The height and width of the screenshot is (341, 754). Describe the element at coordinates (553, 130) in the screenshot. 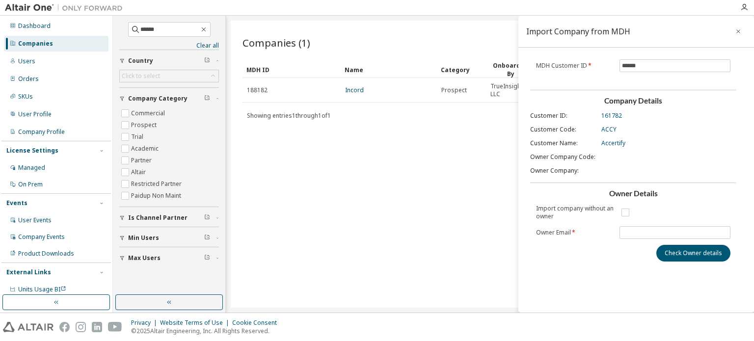

I see `span: Customer Code :` at that location.